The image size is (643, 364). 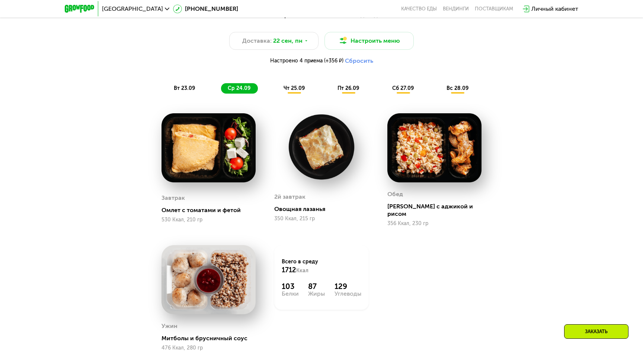 I want to click on span: Настроено 4 приема (+356 ₽), so click(x=307, y=61).